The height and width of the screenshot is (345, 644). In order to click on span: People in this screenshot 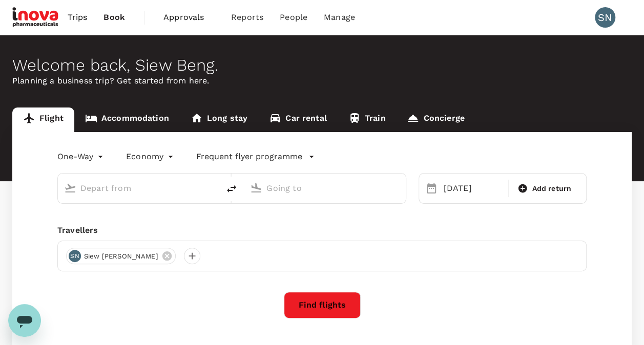, I will do `click(294, 17)`.